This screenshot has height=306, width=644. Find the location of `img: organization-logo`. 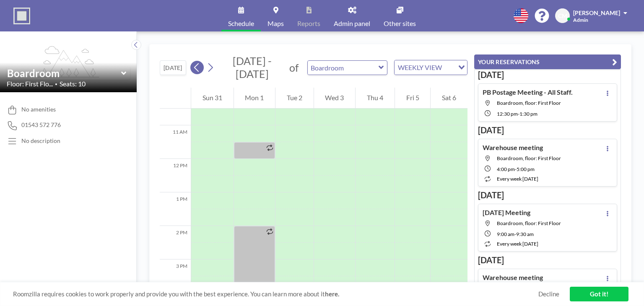

img: organization-logo is located at coordinates (22, 16).